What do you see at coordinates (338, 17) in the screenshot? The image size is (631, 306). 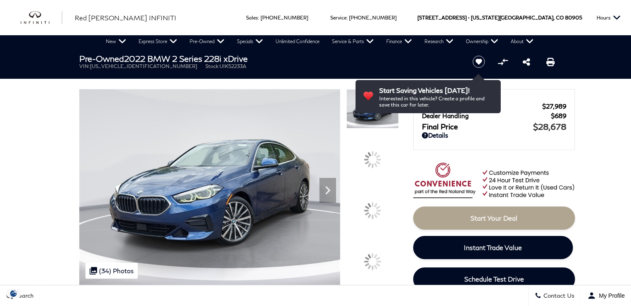 I see `span: Service` at bounding box center [338, 17].